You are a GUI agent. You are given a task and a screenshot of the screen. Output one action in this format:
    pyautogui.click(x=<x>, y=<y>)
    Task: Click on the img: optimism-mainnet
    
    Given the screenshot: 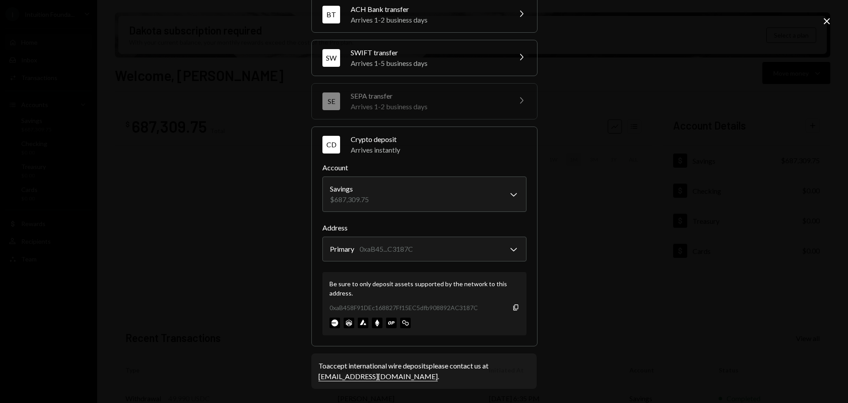 What is the action you would take?
    pyautogui.click(x=392, y=323)
    